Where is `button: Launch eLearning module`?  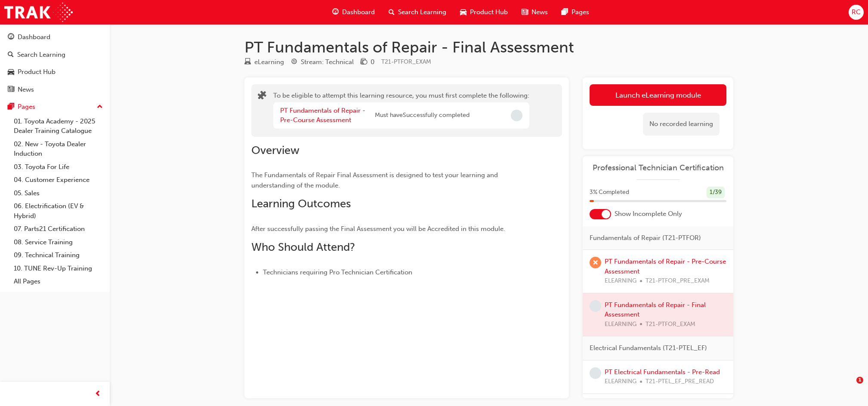
button: Launch eLearning module is located at coordinates (657, 95).